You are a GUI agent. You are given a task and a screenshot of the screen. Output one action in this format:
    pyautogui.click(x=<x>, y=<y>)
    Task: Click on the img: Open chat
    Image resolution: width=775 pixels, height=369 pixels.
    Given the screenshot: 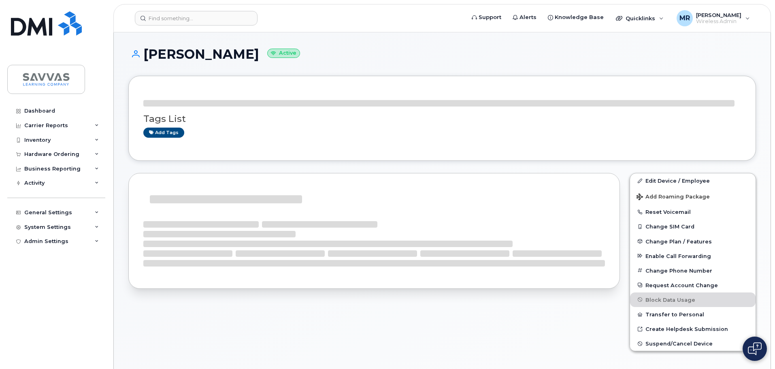 What is the action you would take?
    pyautogui.click(x=755, y=349)
    